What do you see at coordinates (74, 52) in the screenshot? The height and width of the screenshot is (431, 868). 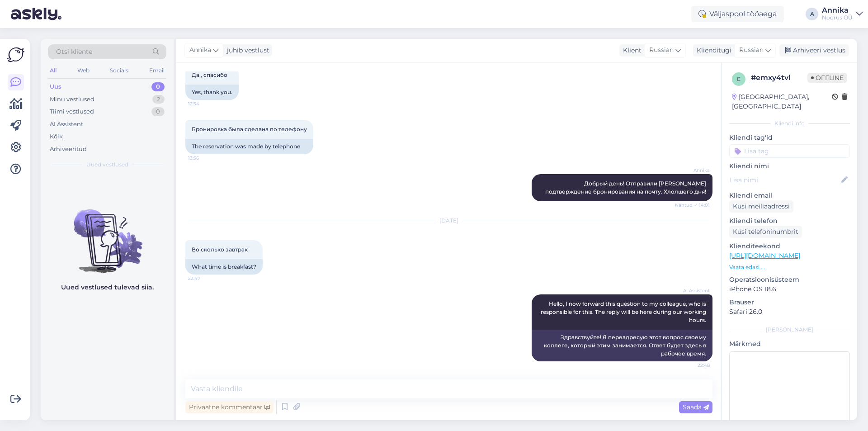 I see `span: Otsi kliente` at bounding box center [74, 52].